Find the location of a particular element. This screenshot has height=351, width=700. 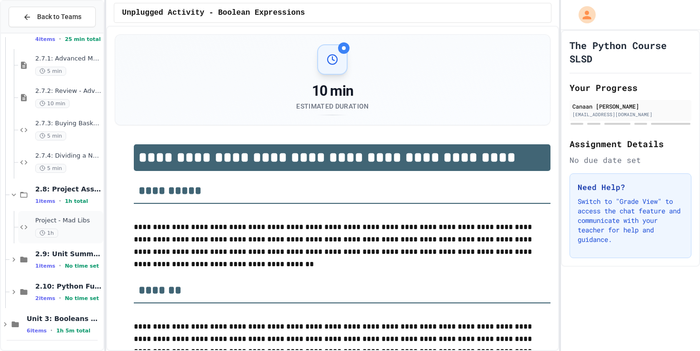

span: 2.9: Unit Summary is located at coordinates (68, 254).